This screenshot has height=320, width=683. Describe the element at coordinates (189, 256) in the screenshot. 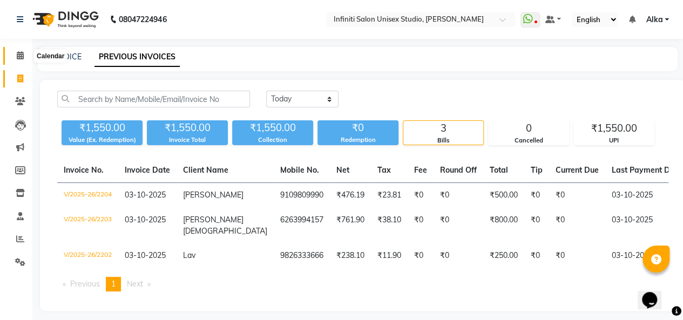

I see `span: Lav` at that location.